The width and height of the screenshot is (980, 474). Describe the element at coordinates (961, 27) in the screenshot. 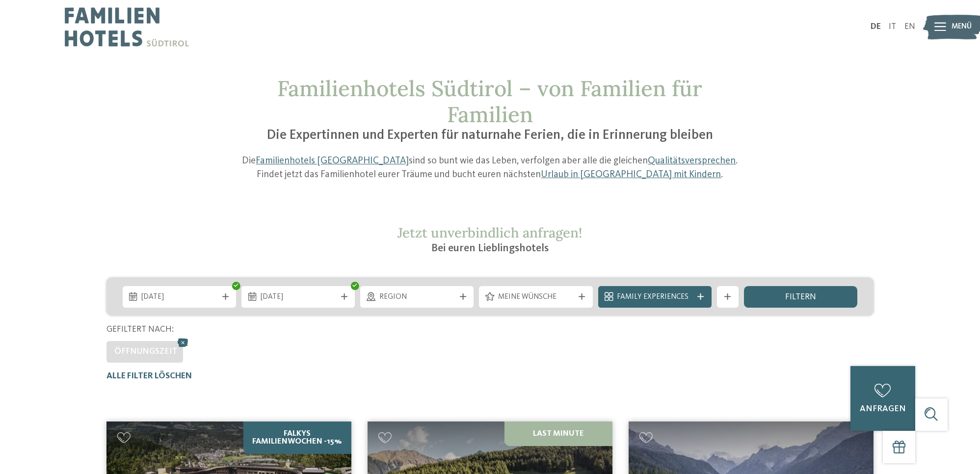

I see `span: Menü` at that location.